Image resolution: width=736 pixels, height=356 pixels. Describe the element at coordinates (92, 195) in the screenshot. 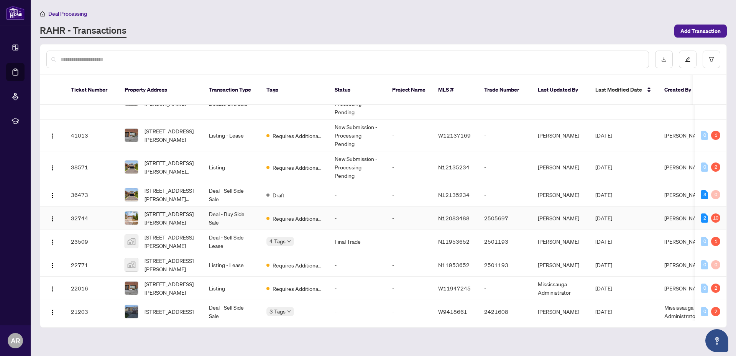

I see `td: 36473` at that location.